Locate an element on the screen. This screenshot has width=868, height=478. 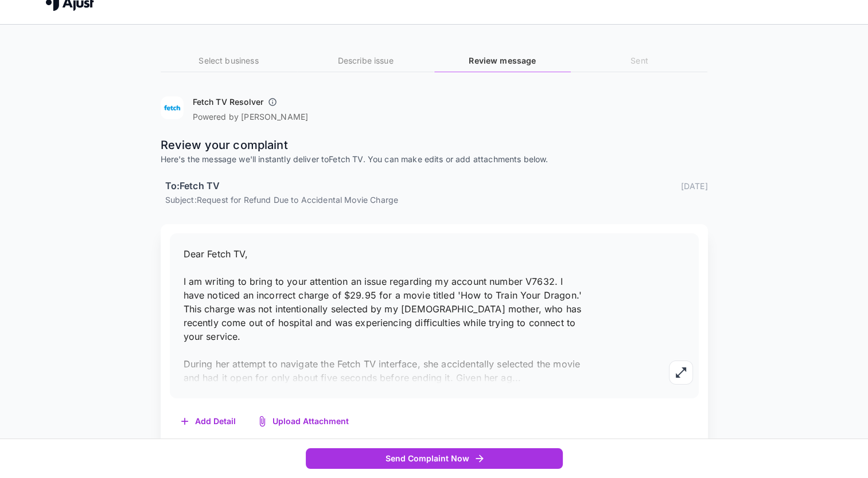
h6: To: Fetch TV is located at coordinates (193, 186).